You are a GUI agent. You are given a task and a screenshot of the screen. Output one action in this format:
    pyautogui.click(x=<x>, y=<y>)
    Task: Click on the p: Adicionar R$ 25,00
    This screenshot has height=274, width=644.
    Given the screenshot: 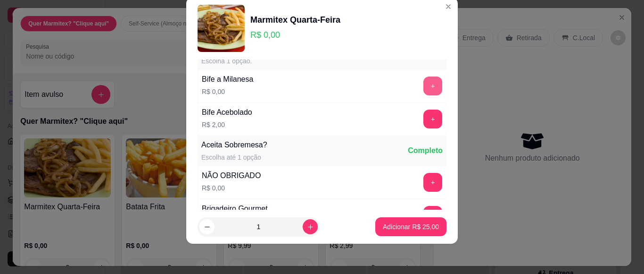 What is the action you would take?
    pyautogui.click(x=411, y=226)
    